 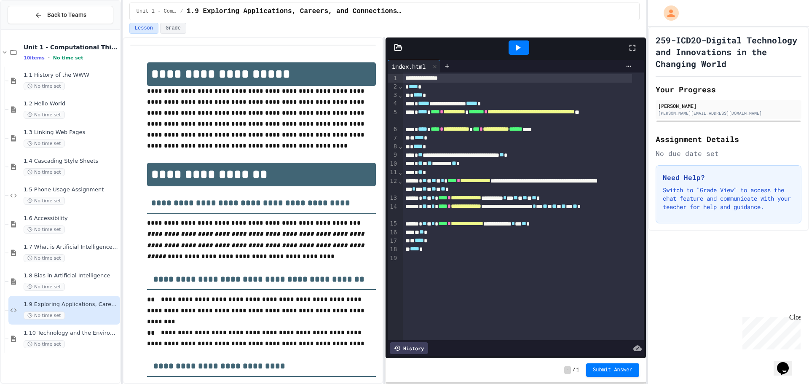 I want to click on span: 1.6 Accessibility, so click(x=71, y=218).